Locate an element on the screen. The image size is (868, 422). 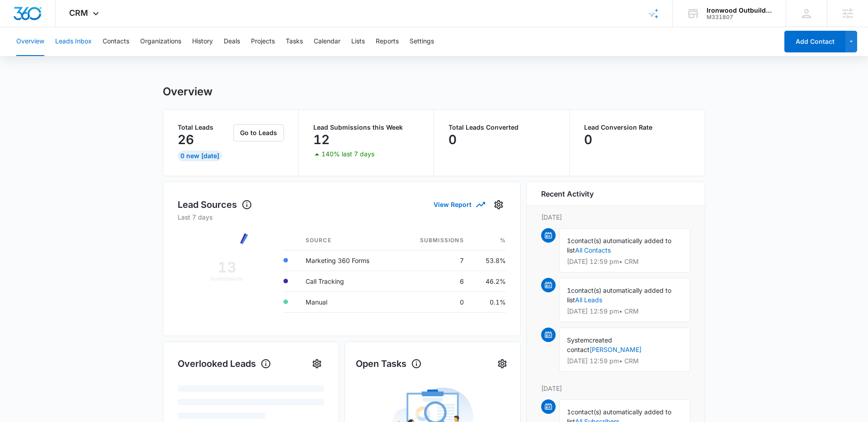
td: 0 is located at coordinates (434, 302).